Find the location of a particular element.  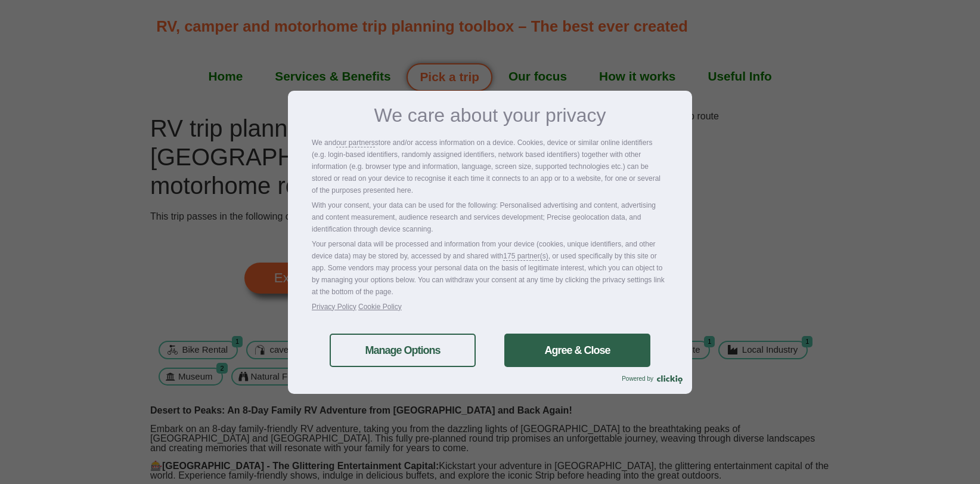

a: our partners is located at coordinates (356, 142).